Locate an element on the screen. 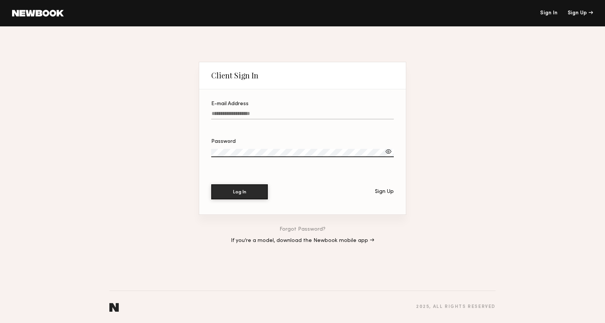 The height and width of the screenshot is (323, 605). a: If you’re a model, download the Newbook mobile app → is located at coordinates (302, 241).